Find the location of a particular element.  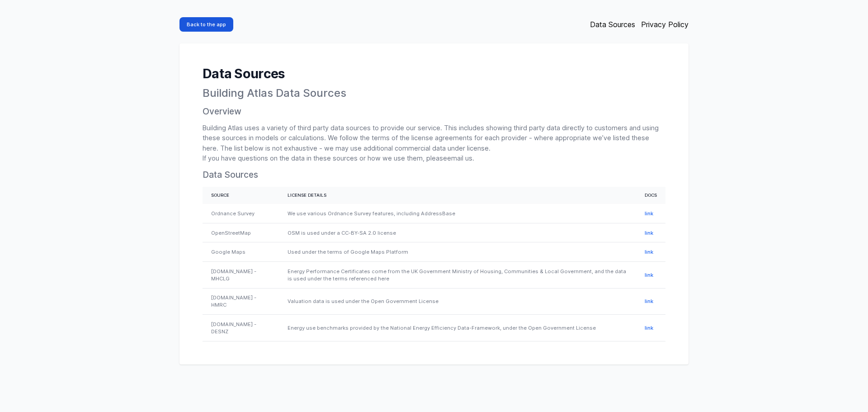

td: OpenStreetMap is located at coordinates (241, 233).